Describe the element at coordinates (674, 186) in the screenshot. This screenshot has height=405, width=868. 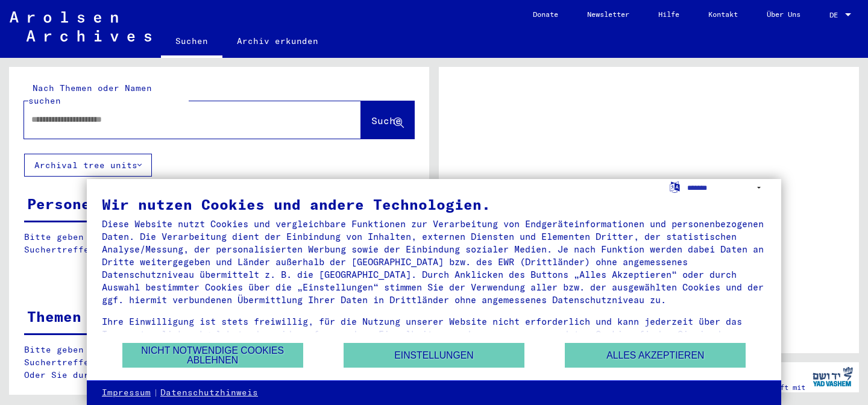
I see `label: Sprache auswählen` at that location.